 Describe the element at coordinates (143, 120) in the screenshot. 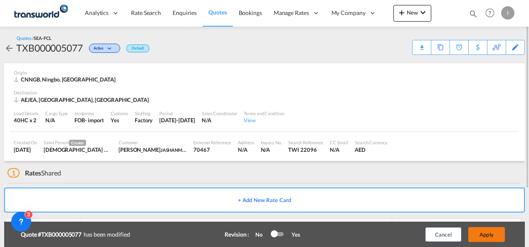

I see `div: Factory Stuffing` at that location.